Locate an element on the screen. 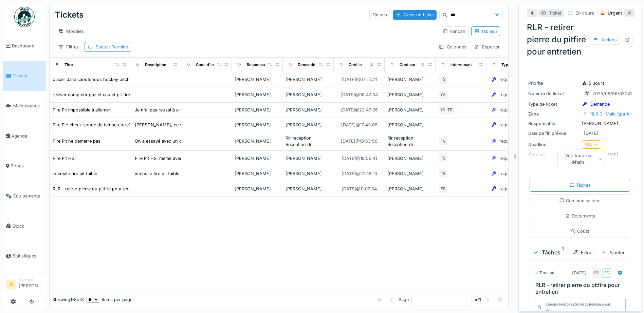  div: Fire Pit impossible à allumer is located at coordinates (81, 110).